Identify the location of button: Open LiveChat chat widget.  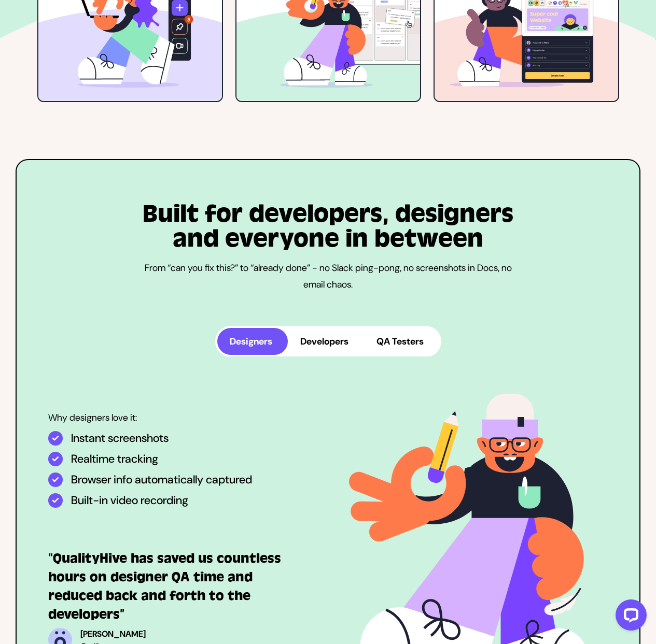
(24, 20).